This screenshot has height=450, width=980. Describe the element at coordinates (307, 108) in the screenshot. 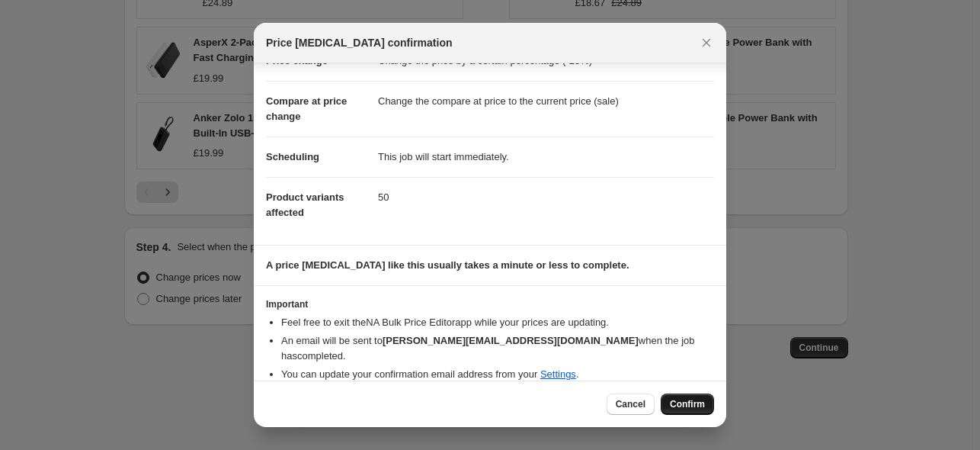

I see `span: Compare at price change` at that location.